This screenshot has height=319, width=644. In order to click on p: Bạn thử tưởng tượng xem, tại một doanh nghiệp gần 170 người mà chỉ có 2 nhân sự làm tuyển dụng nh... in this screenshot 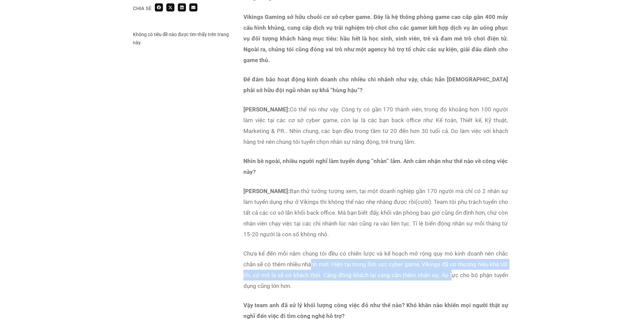, I will do `click(375, 213)`.